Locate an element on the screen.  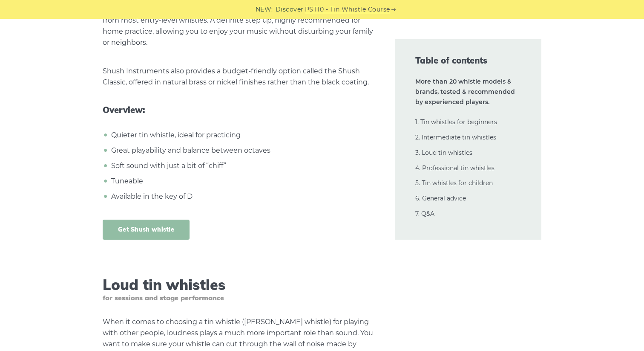
a: 5. Tin whistles for children is located at coordinates (454, 183).